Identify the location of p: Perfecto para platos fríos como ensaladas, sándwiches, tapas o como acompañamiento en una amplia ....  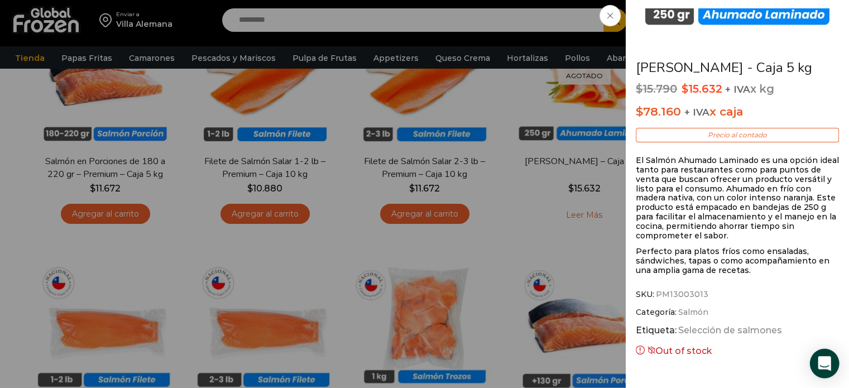
(737, 261).